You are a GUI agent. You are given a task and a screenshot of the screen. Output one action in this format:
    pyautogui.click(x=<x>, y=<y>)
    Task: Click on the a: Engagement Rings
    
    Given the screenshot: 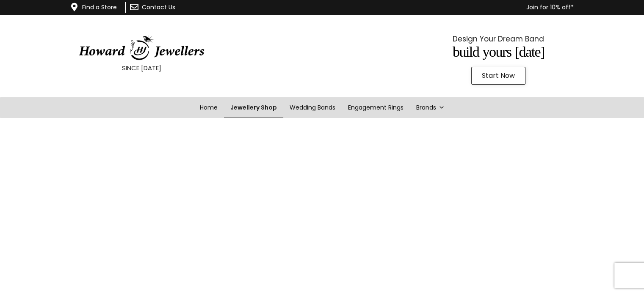 What is the action you would take?
    pyautogui.click(x=376, y=108)
    